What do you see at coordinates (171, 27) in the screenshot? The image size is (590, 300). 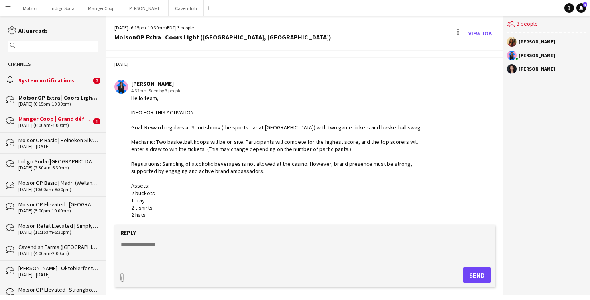 I see `span: EDT` at bounding box center [171, 27].